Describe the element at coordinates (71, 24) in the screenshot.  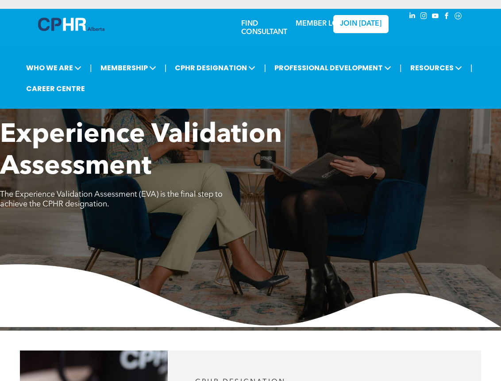
I see `img: A blue and white logo for cp alberta` at that location.